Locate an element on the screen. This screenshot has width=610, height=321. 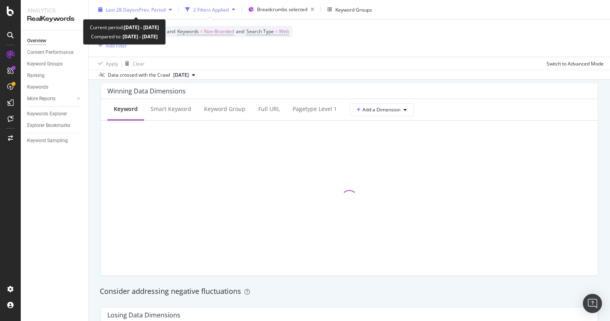
button: Keyword Groups is located at coordinates (350, 10).